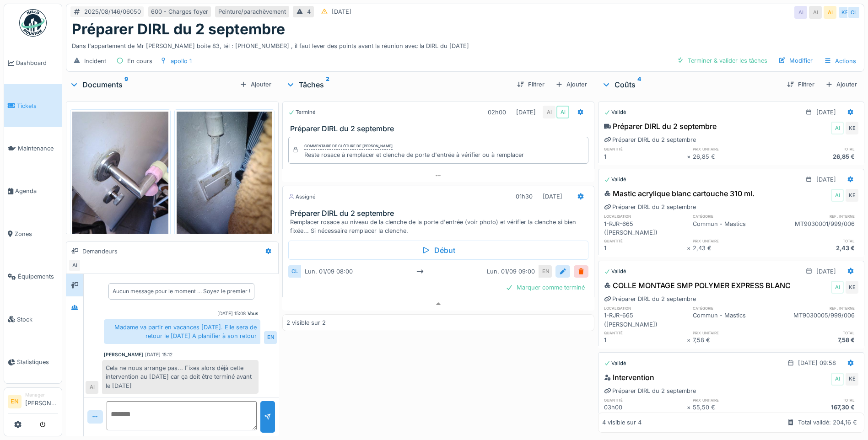 This screenshot has height=440, width=868. What do you see at coordinates (179, 11) in the screenshot?
I see `div: 600 - Charges foyer` at bounding box center [179, 11].